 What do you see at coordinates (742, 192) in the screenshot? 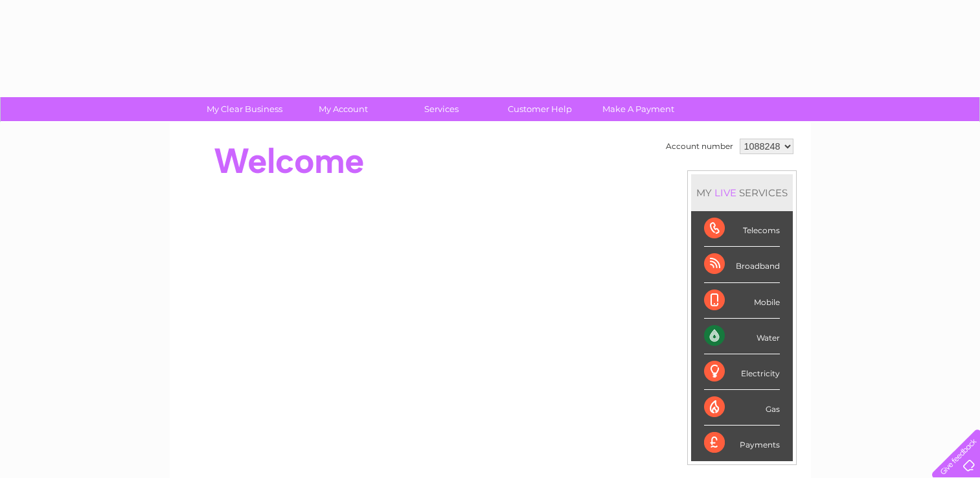
I see `div: MY SERVICES` at bounding box center [742, 192].